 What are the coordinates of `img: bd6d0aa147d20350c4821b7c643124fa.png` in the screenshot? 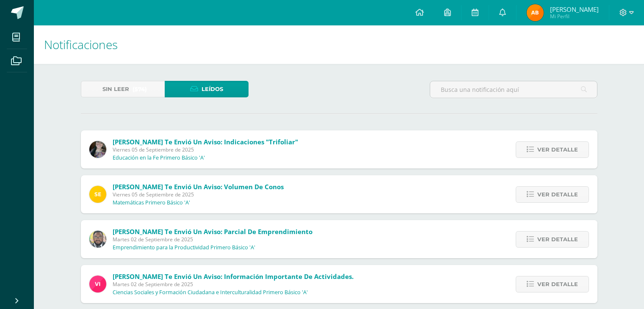 It's located at (98, 284).